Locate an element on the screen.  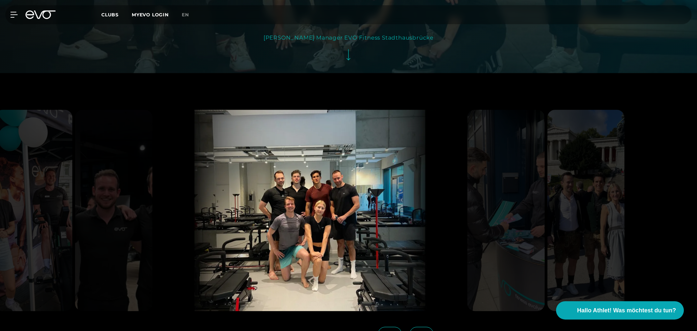
span: Hallo Athlet! Was möchtest du tun? is located at coordinates (627, 310).